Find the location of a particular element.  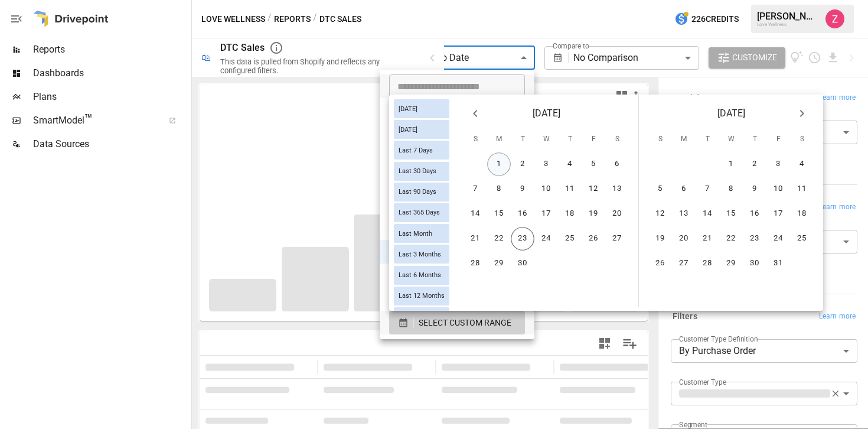

button: 4 is located at coordinates (802, 164).